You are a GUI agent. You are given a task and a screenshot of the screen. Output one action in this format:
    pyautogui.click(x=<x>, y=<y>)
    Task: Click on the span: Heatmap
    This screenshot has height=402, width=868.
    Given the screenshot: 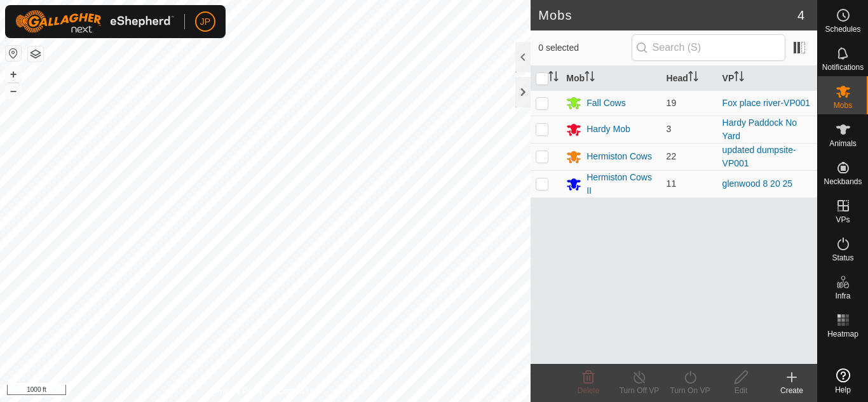 What is the action you would take?
    pyautogui.click(x=842, y=334)
    